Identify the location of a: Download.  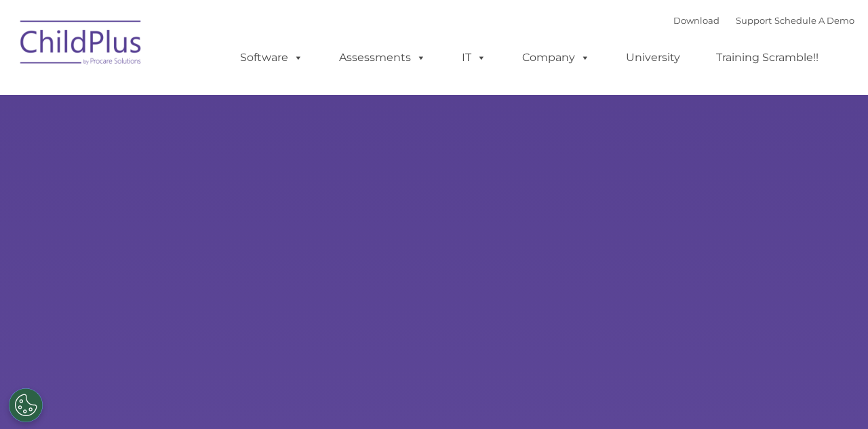
(696, 20).